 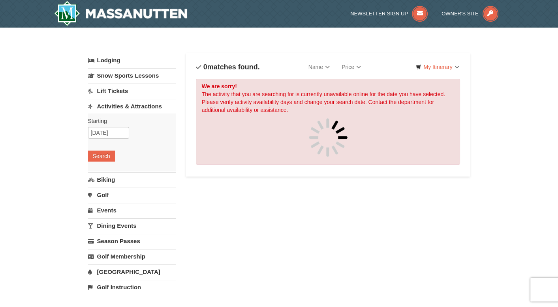 What do you see at coordinates (219, 86) in the screenshot?
I see `strong: We are sorry!` at bounding box center [219, 86].